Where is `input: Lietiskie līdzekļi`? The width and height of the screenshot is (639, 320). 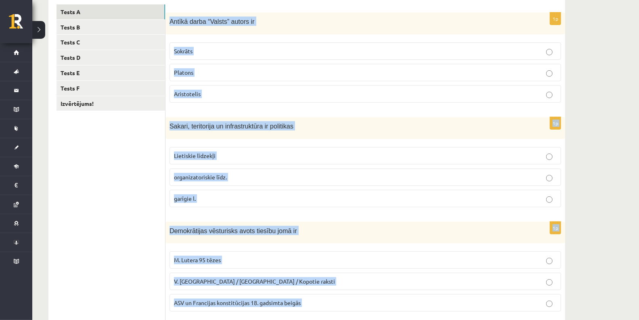 input: Lietiskie līdzekļi is located at coordinates (550, 157).